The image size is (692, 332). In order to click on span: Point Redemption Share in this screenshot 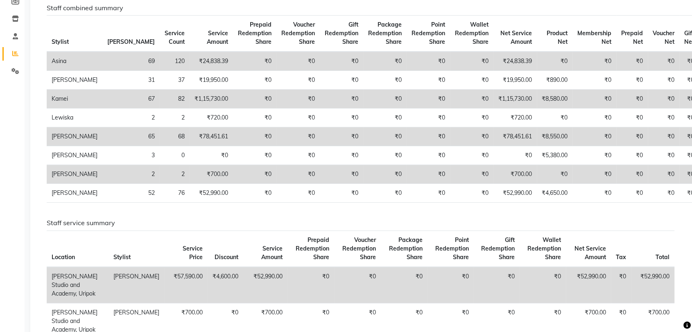, I will do `click(428, 33)`.